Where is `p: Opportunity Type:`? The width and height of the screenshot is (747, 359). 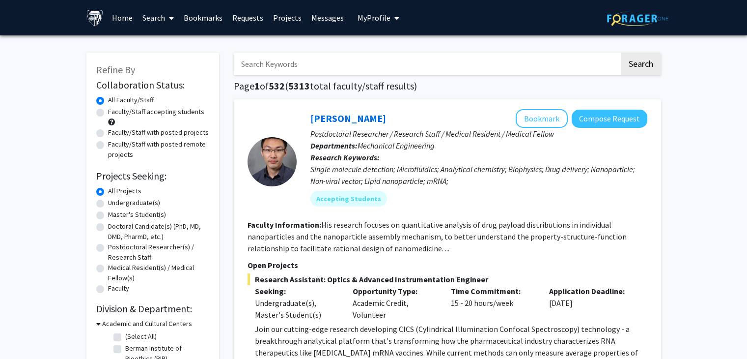 p: Opportunity Type: is located at coordinates (395, 291).